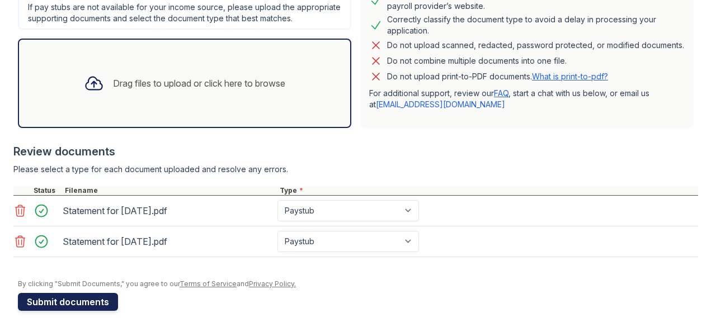 The width and height of the screenshot is (716, 327). What do you see at coordinates (272, 283) in the screenshot?
I see `a: Privacy Policy.` at bounding box center [272, 283].